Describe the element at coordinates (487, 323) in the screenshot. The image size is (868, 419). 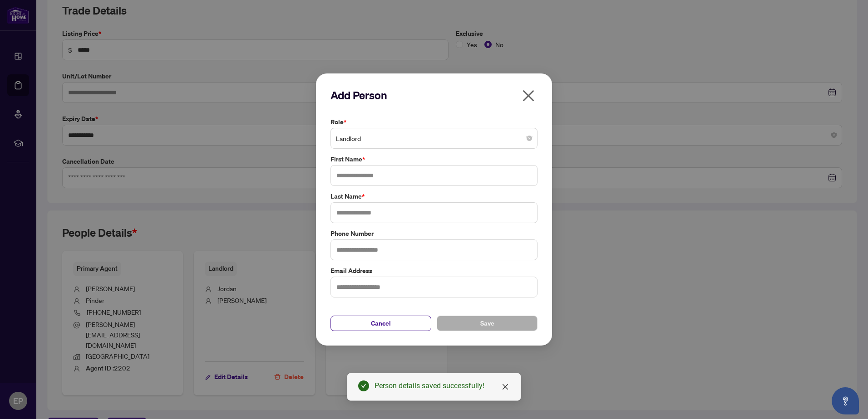
I see `button: Save` at that location.